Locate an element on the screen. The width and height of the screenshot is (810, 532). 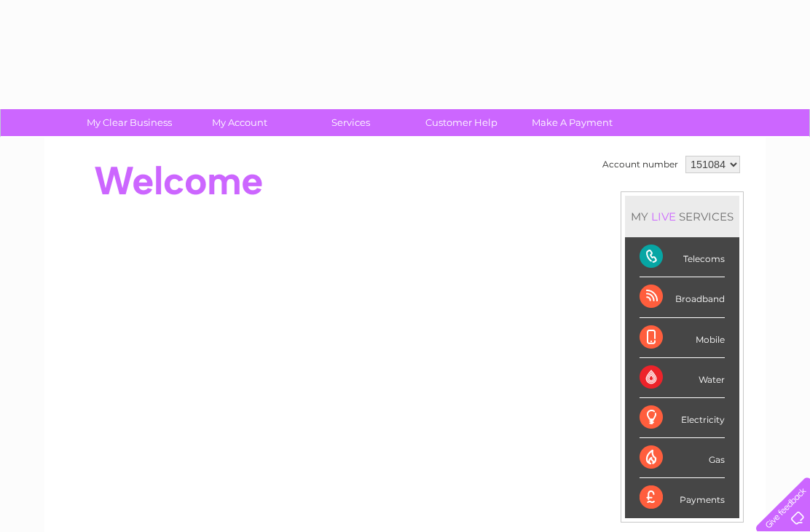
div: Payments is located at coordinates (683, 498).